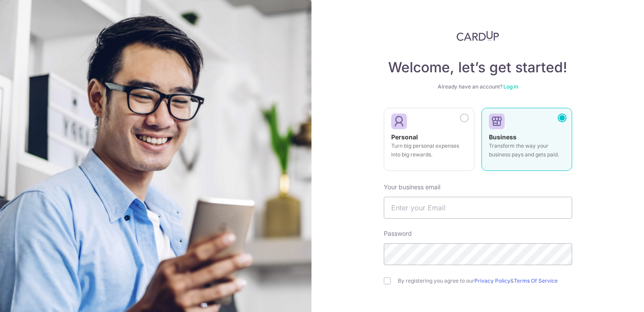 The width and height of the screenshot is (644, 312). What do you see at coordinates (492, 281) in the screenshot?
I see `a: Privacy Policy` at bounding box center [492, 281].